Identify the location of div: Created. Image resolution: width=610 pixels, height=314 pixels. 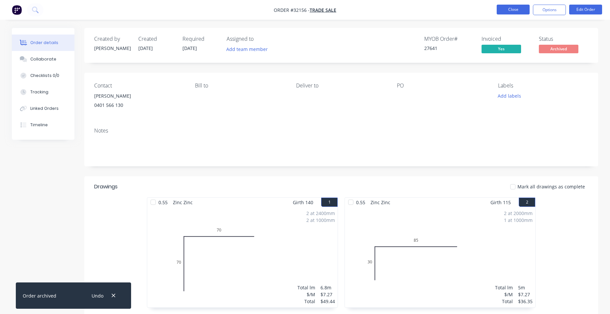
(156, 39).